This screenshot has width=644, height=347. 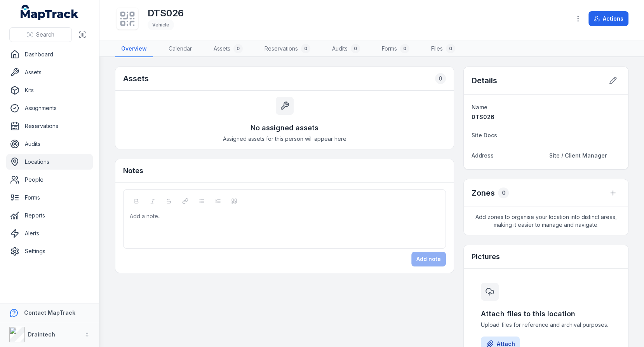 I want to click on a: Assets, so click(x=49, y=73).